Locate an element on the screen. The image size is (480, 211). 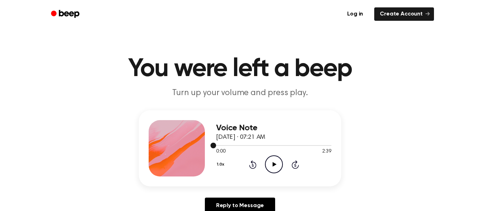
span: 2:39 is located at coordinates (327, 151).